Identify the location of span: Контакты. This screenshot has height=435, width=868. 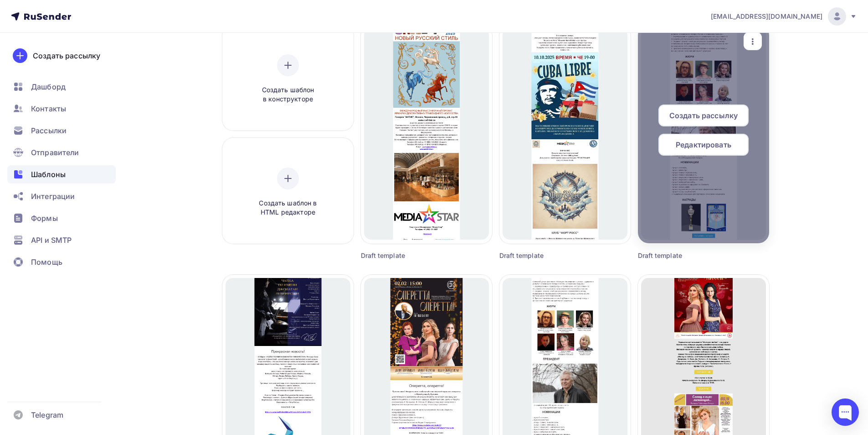
(48, 109).